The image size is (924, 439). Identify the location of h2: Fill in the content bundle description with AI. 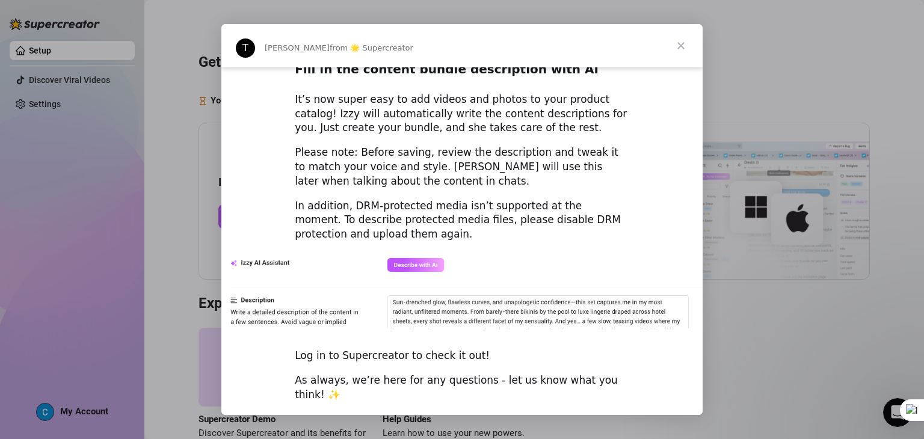
(462, 72).